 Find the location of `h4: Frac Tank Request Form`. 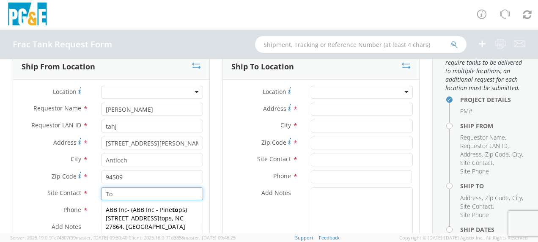

h4: Frac Tank Request Form is located at coordinates (62, 44).